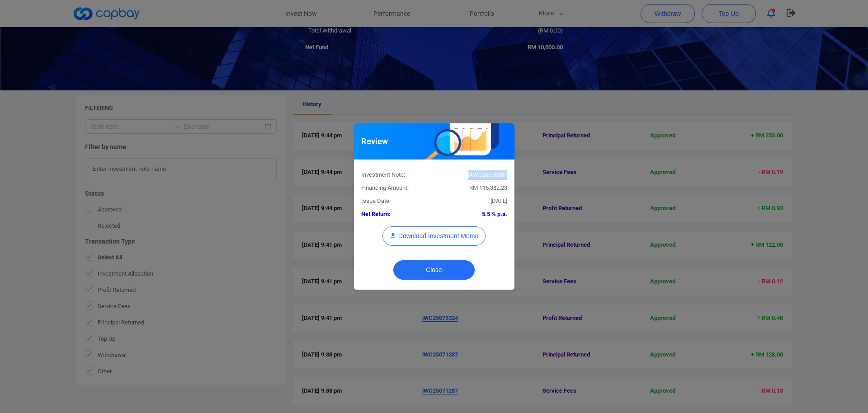 The height and width of the screenshot is (413, 868). Describe the element at coordinates (394, 214) in the screenshot. I see `div: Net Return:` at that location.